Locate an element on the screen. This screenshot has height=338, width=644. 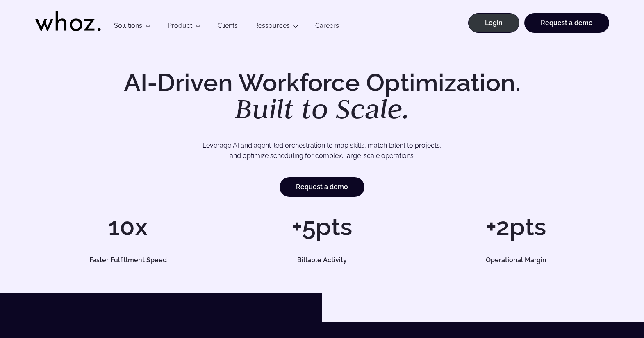
a: Clients is located at coordinates (228, 27).